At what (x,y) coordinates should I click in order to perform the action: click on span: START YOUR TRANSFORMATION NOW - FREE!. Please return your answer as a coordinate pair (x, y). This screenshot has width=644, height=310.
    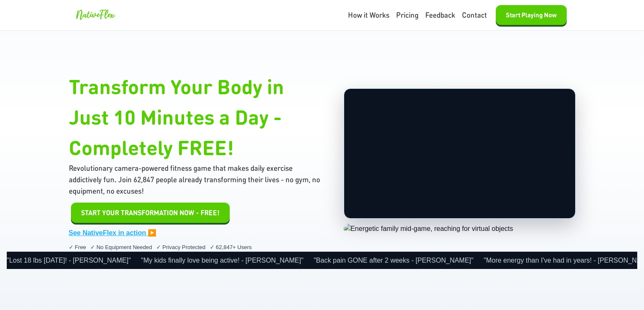
    Looking at the image, I should click on (151, 212).